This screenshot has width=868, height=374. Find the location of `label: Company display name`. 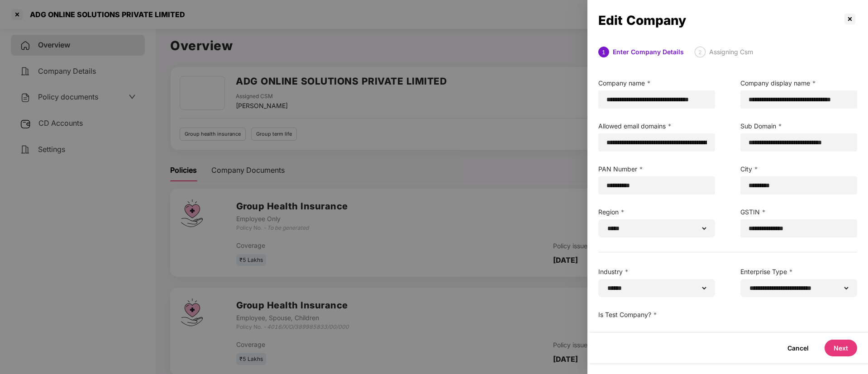

label: Company display name is located at coordinates (799, 83).